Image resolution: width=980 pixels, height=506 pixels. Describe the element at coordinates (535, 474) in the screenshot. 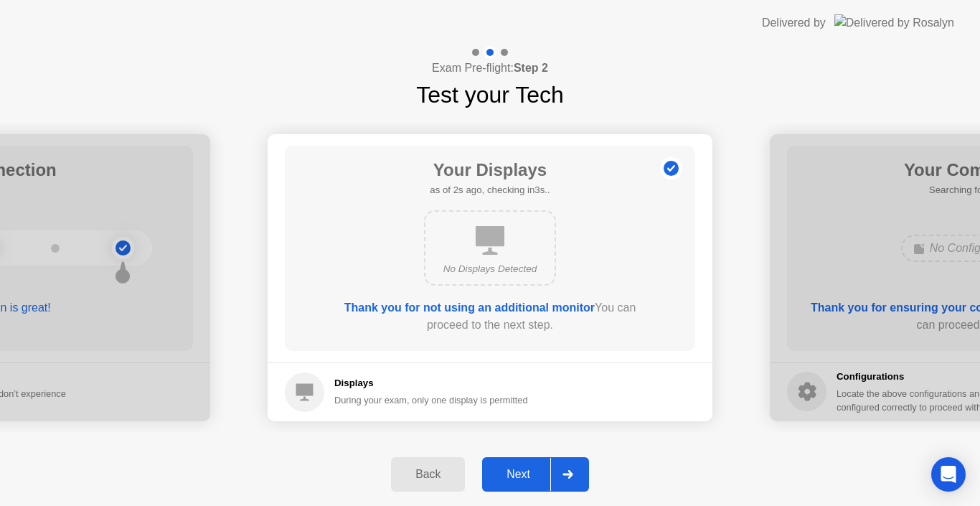

I see `button: Next` at that location.